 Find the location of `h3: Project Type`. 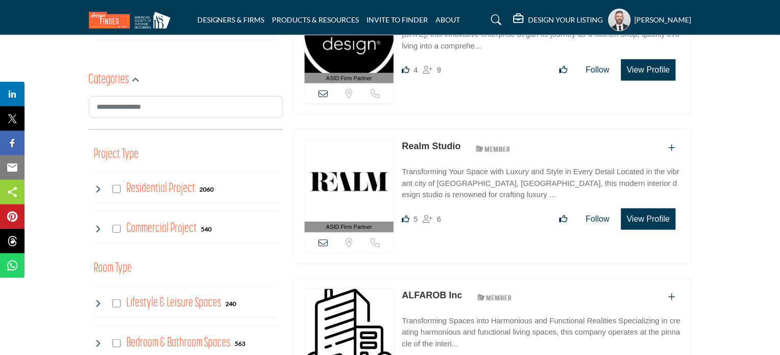

h3: Project Type is located at coordinates (117, 155).